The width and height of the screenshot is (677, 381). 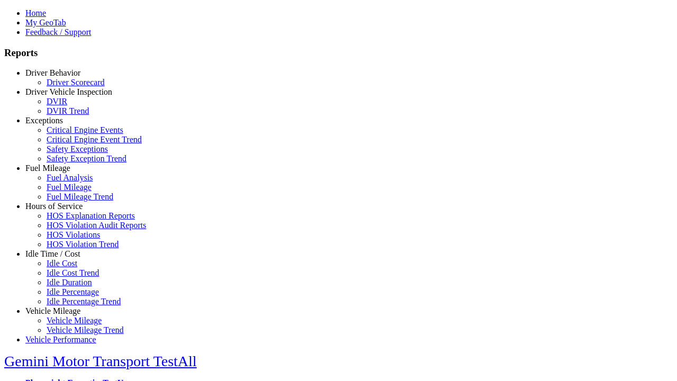 I want to click on a: Critical Engine Events, so click(x=85, y=130).